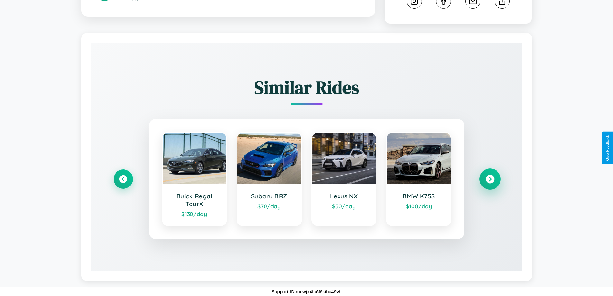 This screenshot has width=613, height=296. What do you see at coordinates (194, 214) in the screenshot?
I see `div: $ 130 /day` at bounding box center [194, 214].